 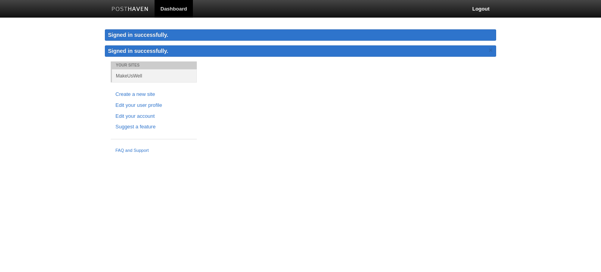 What do you see at coordinates (154, 105) in the screenshot?
I see `a: Edit your user profile` at bounding box center [154, 105].